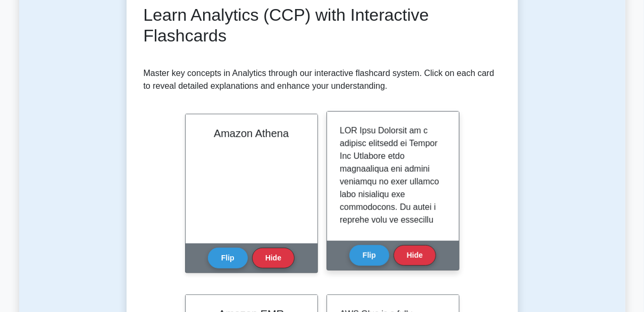 Image resolution: width=644 pixels, height=312 pixels. Describe the element at coordinates (251, 134) in the screenshot. I see `h2: Amazon Athena` at that location.